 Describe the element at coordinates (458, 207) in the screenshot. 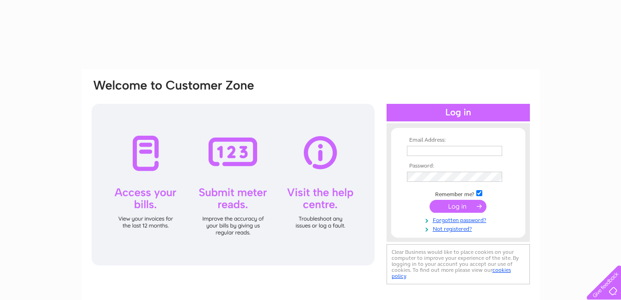

I see `input: Submit` at that location.